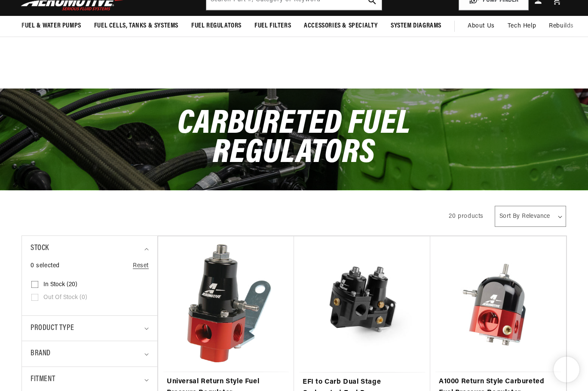  I want to click on summary: Fuel Cells, Tanks & Systems, so click(136, 26).